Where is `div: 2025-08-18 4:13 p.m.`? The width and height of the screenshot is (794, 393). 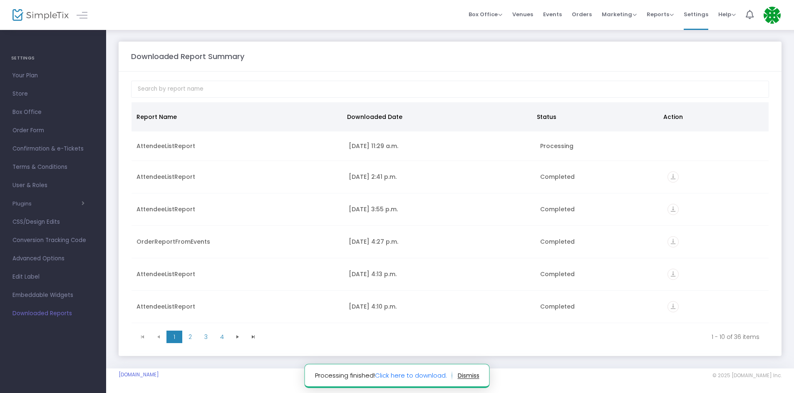 div: 2025-08-18 4:13 p.m. is located at coordinates (439, 274).